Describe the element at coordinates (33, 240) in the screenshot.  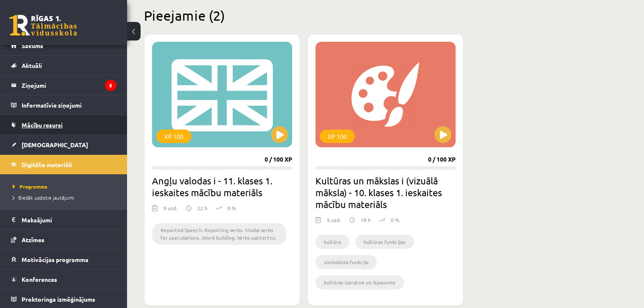
I see `span: Atzīmes` at that location.